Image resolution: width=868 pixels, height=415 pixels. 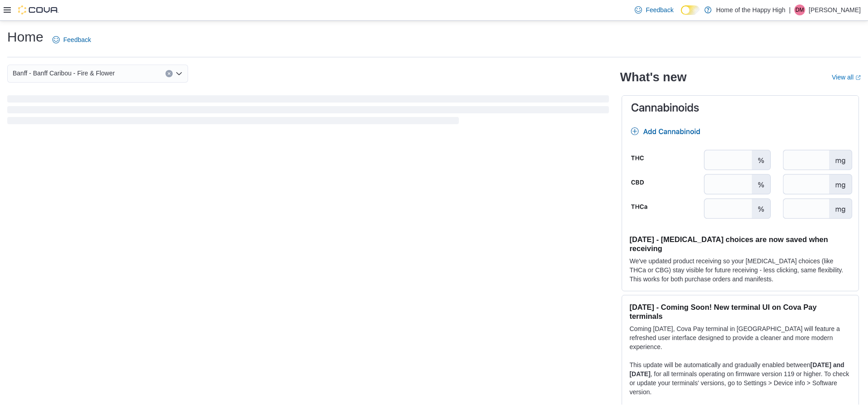 I want to click on h1: Home, so click(x=25, y=37).